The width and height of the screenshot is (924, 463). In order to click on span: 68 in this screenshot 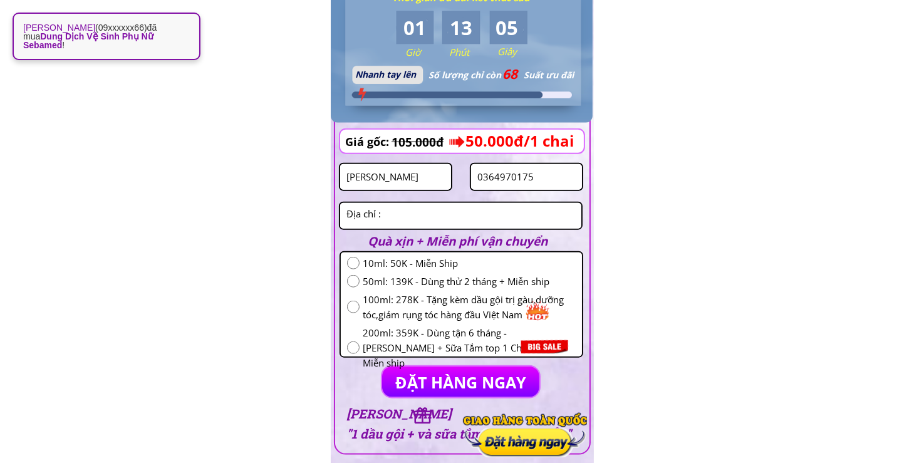, I will do `click(510, 74)`.